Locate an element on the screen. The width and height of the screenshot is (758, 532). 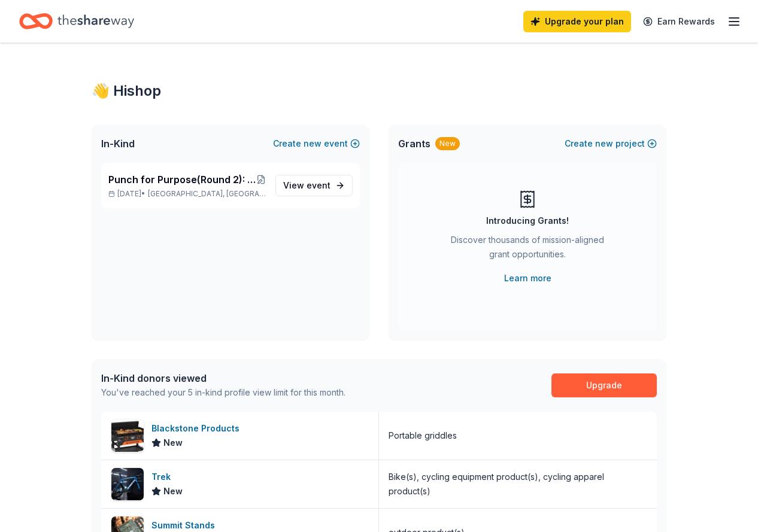
div: You've reached your 5 in-kind profile view limit for this month. is located at coordinates (223, 392).